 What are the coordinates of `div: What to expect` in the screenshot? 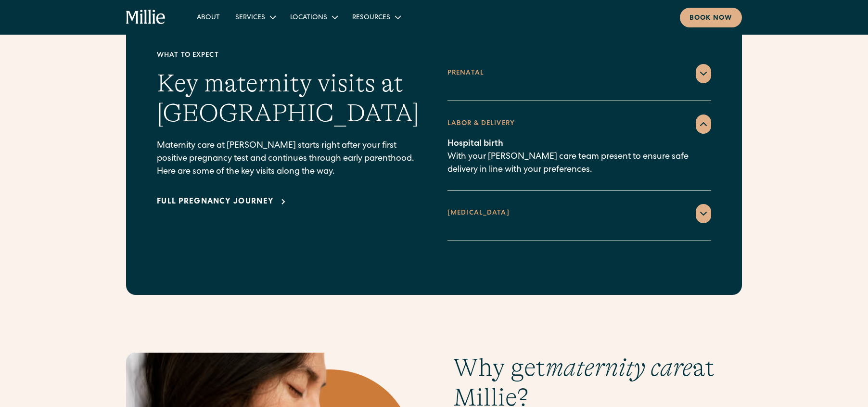 It's located at (289, 55).